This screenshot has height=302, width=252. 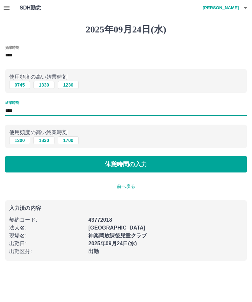 What do you see at coordinates (12, 103) in the screenshot?
I see `label: 終業時刻` at bounding box center [12, 103].